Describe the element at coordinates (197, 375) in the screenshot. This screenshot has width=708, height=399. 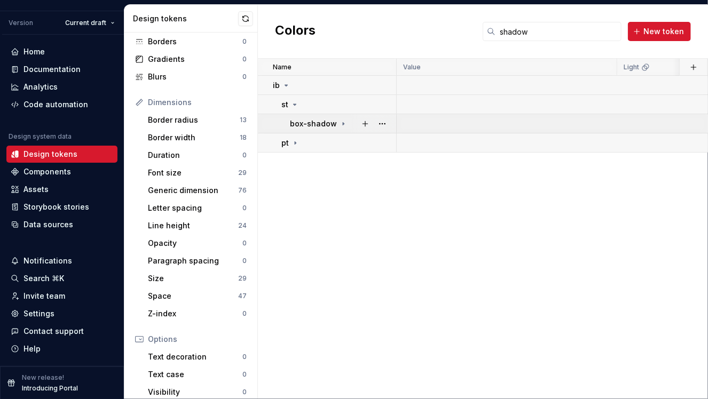
I see `a: Text case0` at that location.